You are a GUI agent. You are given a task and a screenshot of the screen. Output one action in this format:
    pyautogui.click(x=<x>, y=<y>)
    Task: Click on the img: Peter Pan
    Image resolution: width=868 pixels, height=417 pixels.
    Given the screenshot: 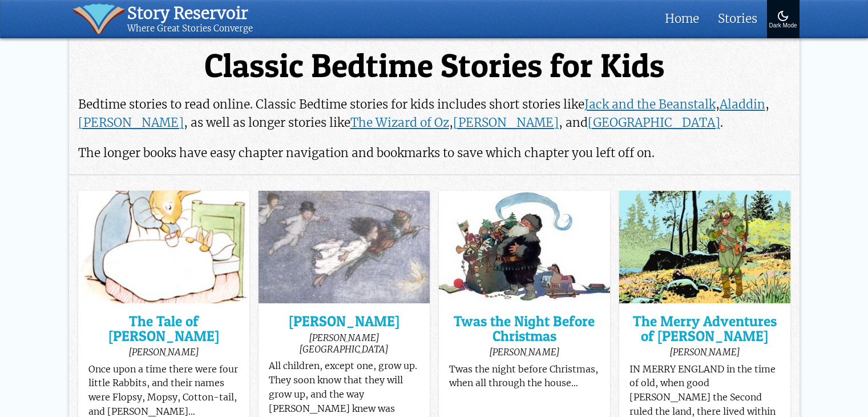 What is the action you would take?
    pyautogui.click(x=344, y=247)
    